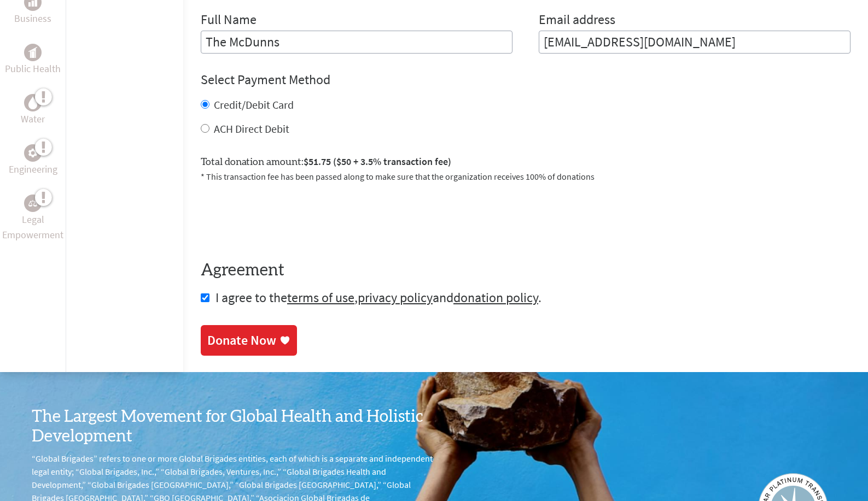  I want to click on img: Water, so click(33, 103).